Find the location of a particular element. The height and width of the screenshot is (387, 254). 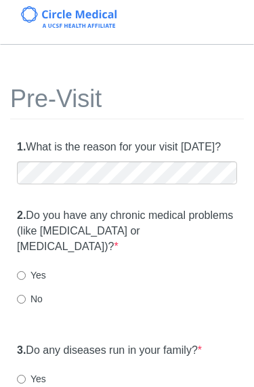

input: No is located at coordinates (21, 299).